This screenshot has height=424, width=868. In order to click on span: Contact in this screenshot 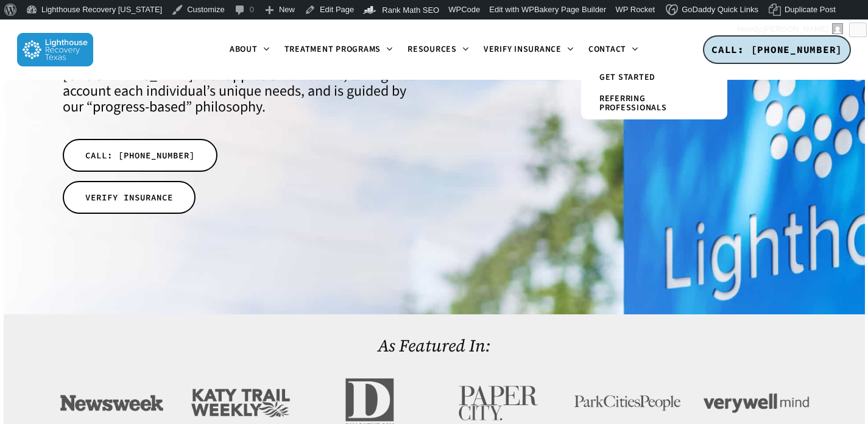, I will do `click(607, 49)`.